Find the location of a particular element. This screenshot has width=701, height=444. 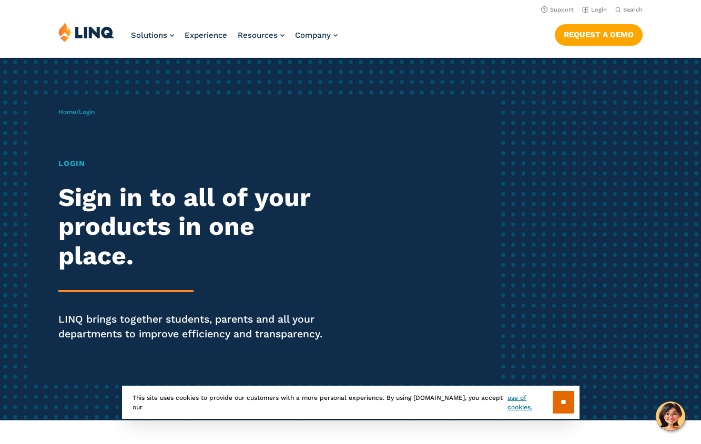

a: Company is located at coordinates (316, 35).